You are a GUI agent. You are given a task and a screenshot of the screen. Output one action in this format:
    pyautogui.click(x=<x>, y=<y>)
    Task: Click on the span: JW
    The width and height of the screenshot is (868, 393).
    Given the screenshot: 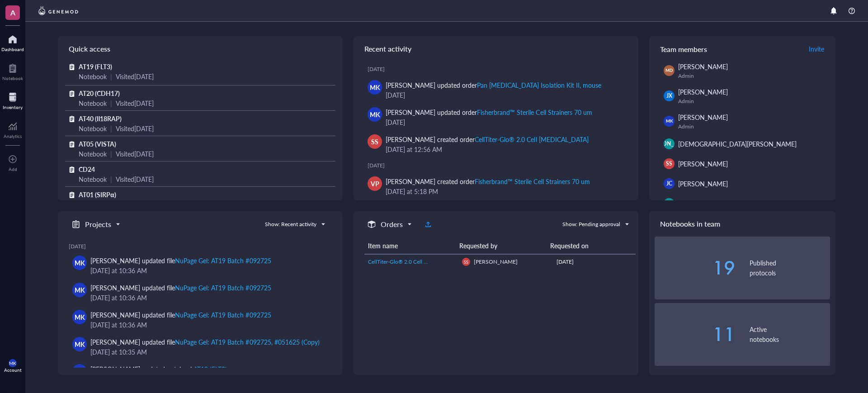 What is the action you would take?
    pyautogui.click(x=669, y=204)
    